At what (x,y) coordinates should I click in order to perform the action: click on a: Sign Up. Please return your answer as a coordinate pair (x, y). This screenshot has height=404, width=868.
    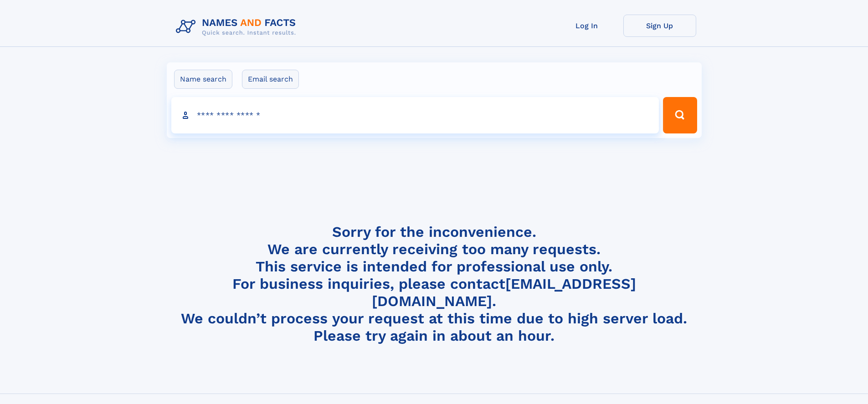
    Looking at the image, I should click on (660, 25).